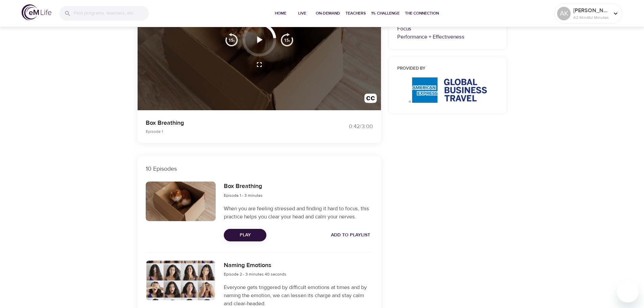 Image resolution: width=644 pixels, height=308 pixels. I want to click on p: 10 Episodes, so click(259, 168).